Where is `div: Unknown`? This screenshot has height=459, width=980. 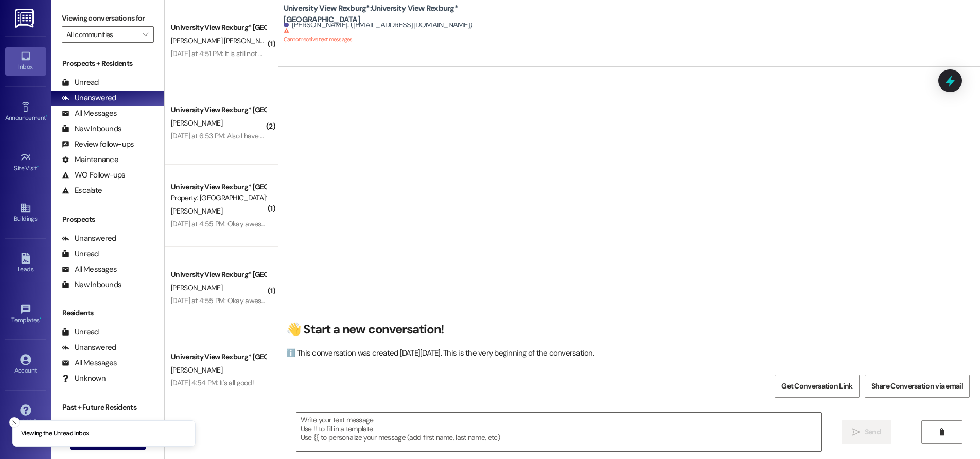 div: Unknown is located at coordinates (84, 378).